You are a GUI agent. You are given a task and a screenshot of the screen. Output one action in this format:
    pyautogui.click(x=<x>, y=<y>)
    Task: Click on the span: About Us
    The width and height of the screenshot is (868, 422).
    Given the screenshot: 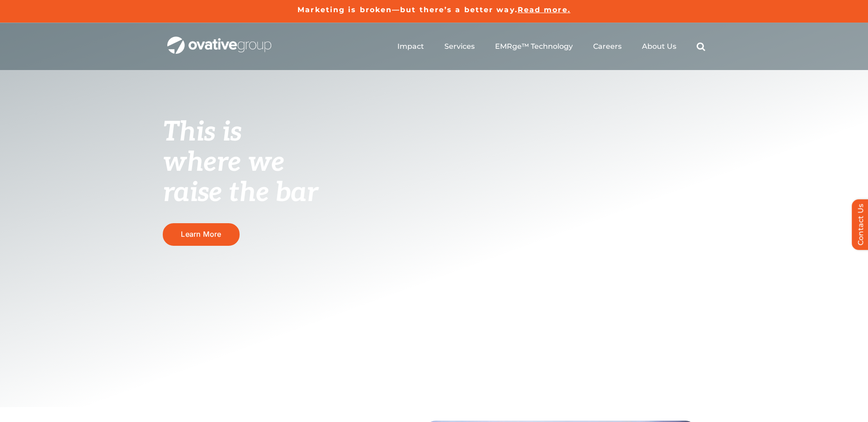 What is the action you would take?
    pyautogui.click(x=659, y=47)
    